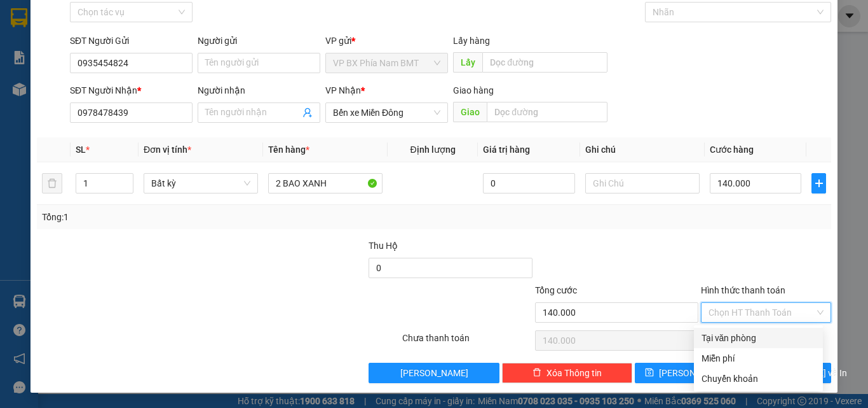 Image resolution: width=868 pixels, height=408 pixels. I want to click on span: Định lượng, so click(432, 149).